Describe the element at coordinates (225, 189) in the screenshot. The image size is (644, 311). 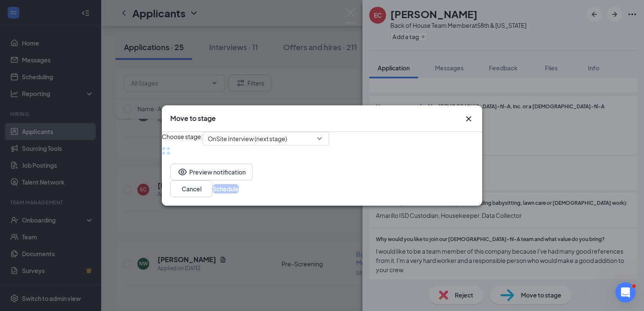
I see `button: Schedule` at that location.